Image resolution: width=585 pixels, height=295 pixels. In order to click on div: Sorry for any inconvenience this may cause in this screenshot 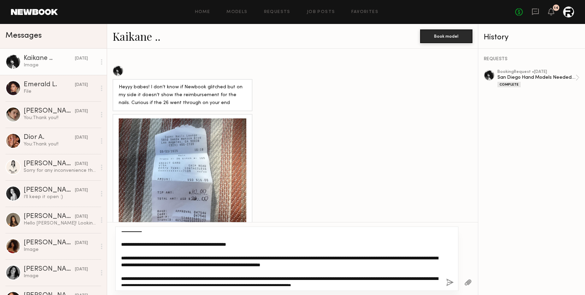, I will do `click(60, 170)`.